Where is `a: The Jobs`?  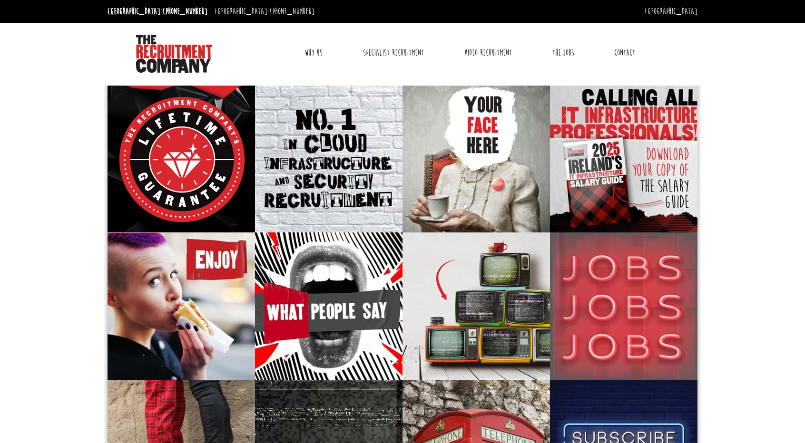 a: The Jobs is located at coordinates (563, 53).